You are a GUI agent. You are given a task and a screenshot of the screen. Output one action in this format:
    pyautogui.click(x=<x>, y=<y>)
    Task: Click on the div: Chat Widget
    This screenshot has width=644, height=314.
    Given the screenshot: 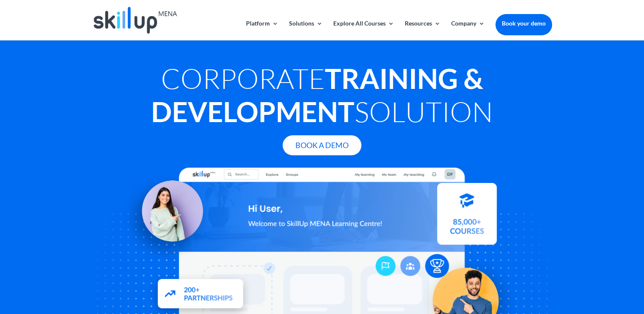 What is the action you would take?
    pyautogui.click(x=623, y=294)
    